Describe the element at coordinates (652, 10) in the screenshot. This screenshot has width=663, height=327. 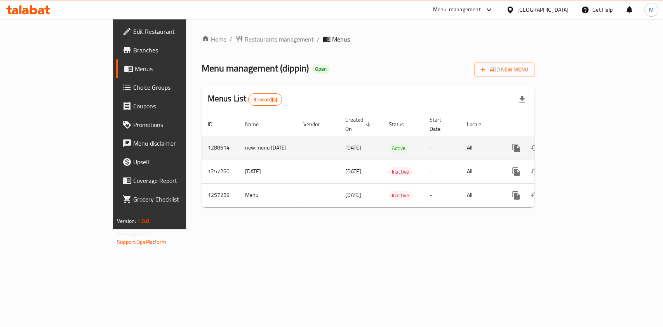
I see `span: M` at that location.